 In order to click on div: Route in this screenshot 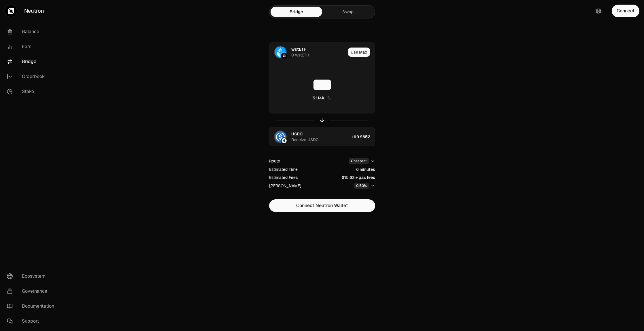, I will do `click(275, 161)`.